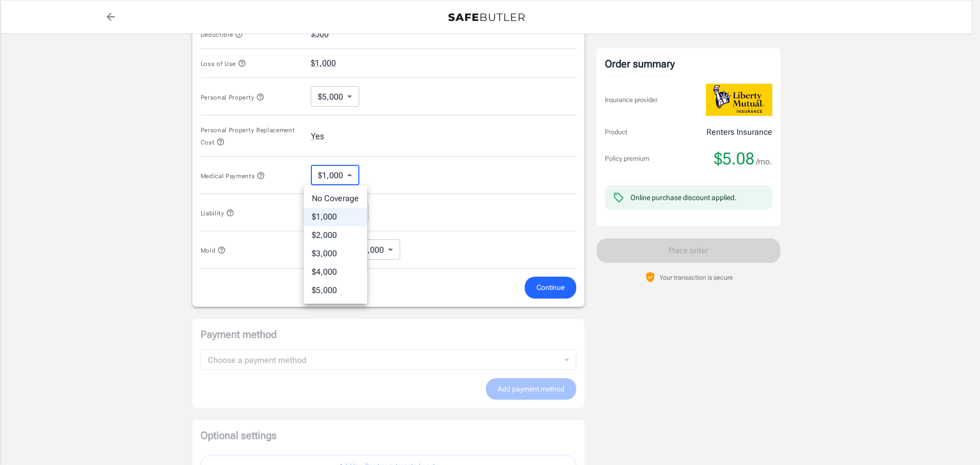  I want to click on li: $1,000, so click(335, 217).